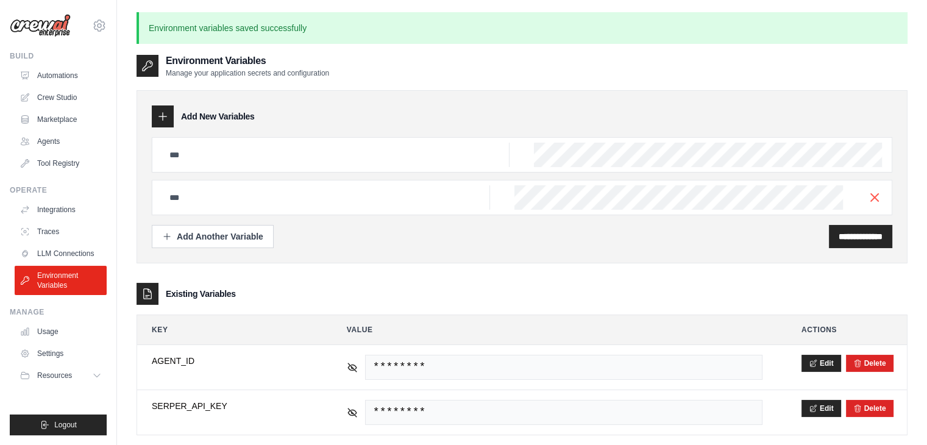  What do you see at coordinates (60, 253) in the screenshot?
I see `a: LLM Connections` at bounding box center [60, 253].